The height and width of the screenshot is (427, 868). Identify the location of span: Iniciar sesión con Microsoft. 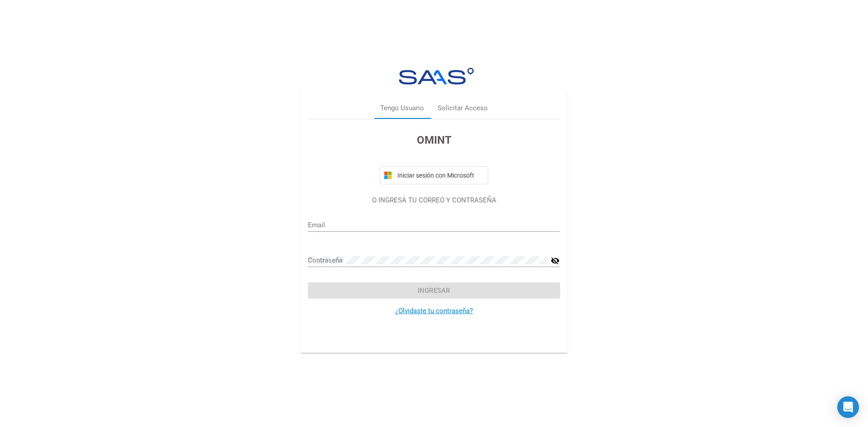
(440, 175).